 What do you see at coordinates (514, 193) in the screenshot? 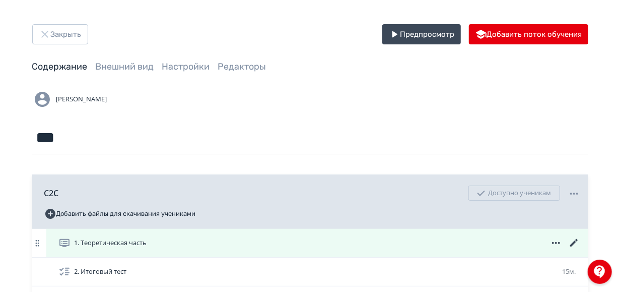
I see `div: Доступно ученикам` at bounding box center [514, 193].